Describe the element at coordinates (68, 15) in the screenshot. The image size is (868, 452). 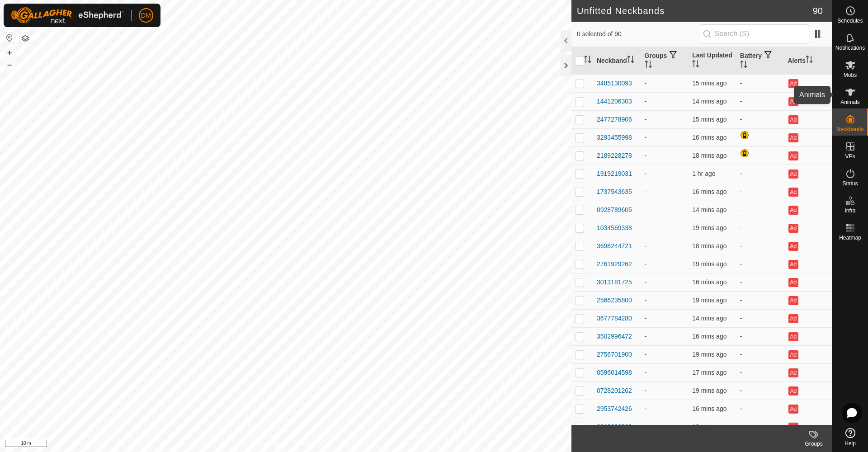
I see `img: Gallagher Logo` at that location.